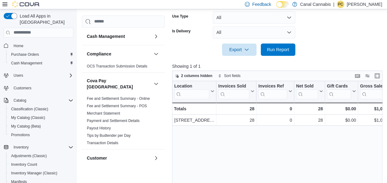 This screenshot has height=183, width=387. I want to click on button: Invoices Ref, so click(275, 91).